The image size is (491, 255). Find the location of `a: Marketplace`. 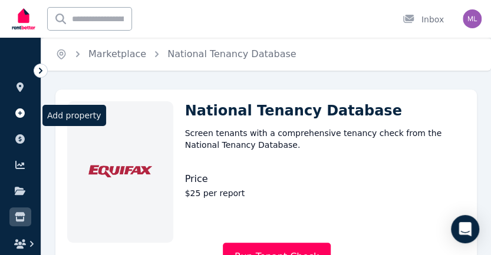

a: Marketplace is located at coordinates (117, 54).